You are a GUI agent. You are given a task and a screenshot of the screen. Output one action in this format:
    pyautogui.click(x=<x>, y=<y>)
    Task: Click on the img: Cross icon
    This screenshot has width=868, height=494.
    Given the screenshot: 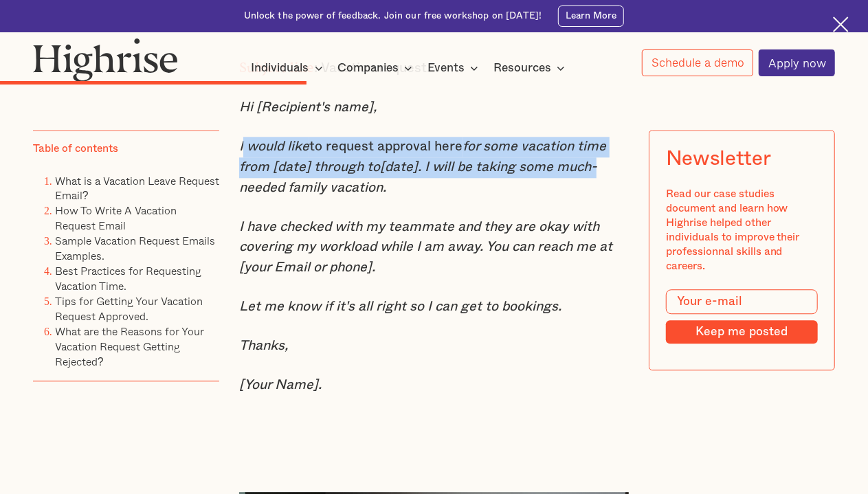 What is the action you would take?
    pyautogui.click(x=841, y=24)
    